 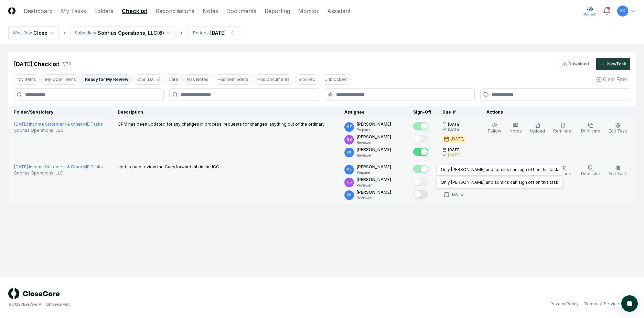 I want to click on img: Logo, so click(x=12, y=11).